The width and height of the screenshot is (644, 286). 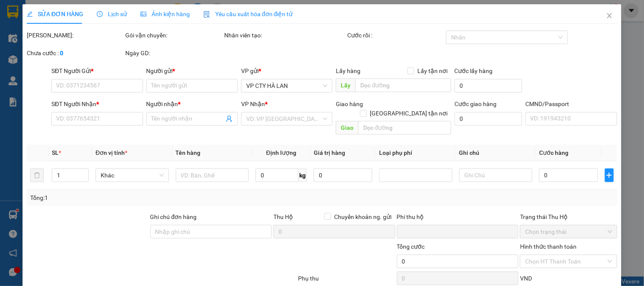 What do you see at coordinates (37, 175) in the screenshot?
I see `button: delete` at bounding box center [37, 175].